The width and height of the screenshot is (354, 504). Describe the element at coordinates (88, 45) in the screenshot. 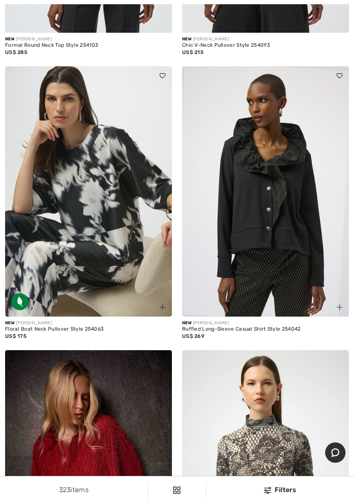

I see `div: Formal Round Neck Top Style 254103` at that location.